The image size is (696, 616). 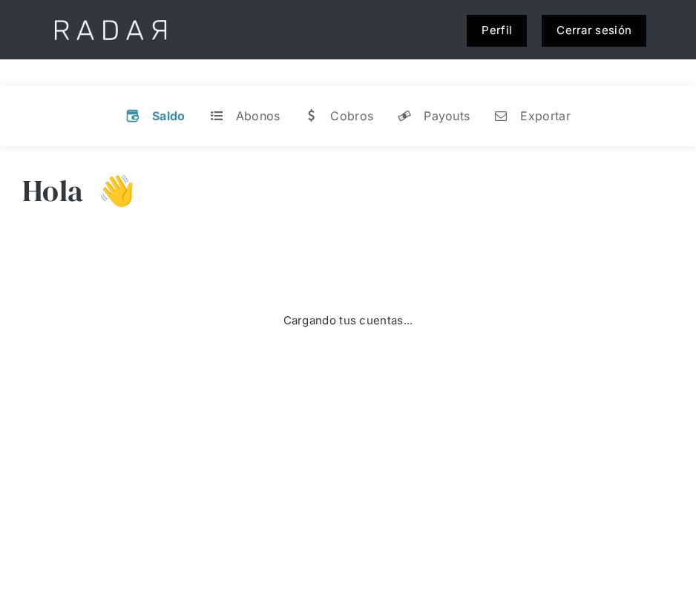 I want to click on div: Cargando tus cuentas..., so click(x=348, y=320).